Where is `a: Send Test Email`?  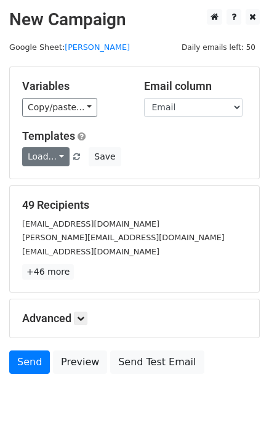
a: Send Test Email is located at coordinates (157, 362).